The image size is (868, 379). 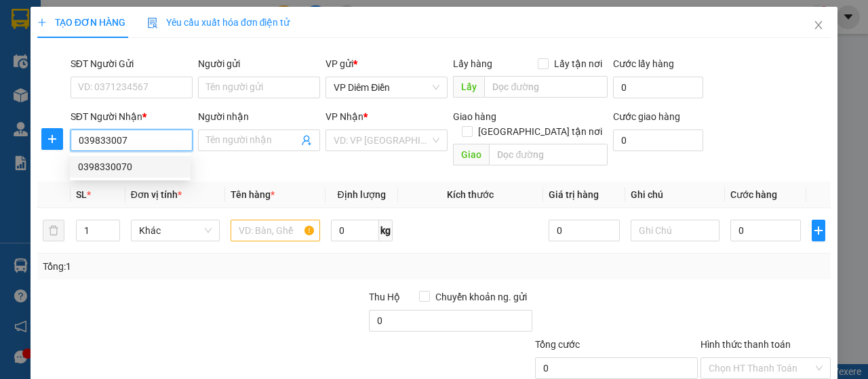 I want to click on span: Định lượng, so click(x=361, y=194).